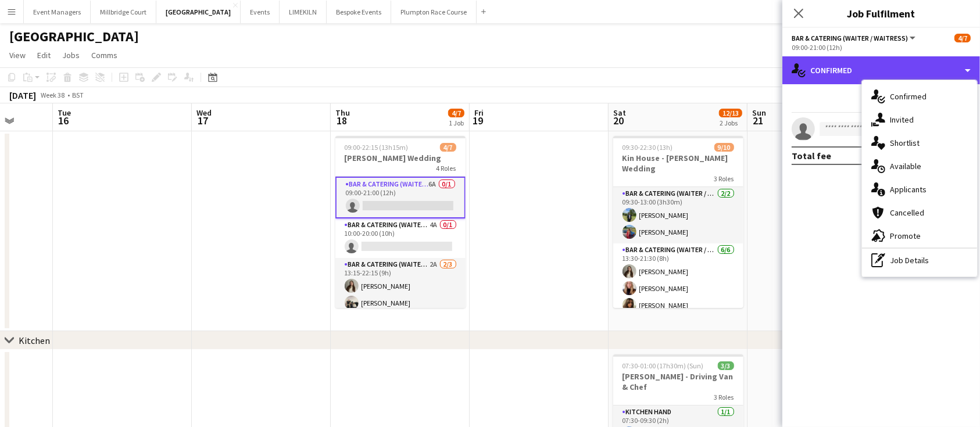 The height and width of the screenshot is (427, 980). What do you see at coordinates (663, 366) in the screenshot?
I see `span: 07:30-01:00 (17h30m) (Sun)` at bounding box center [663, 366].